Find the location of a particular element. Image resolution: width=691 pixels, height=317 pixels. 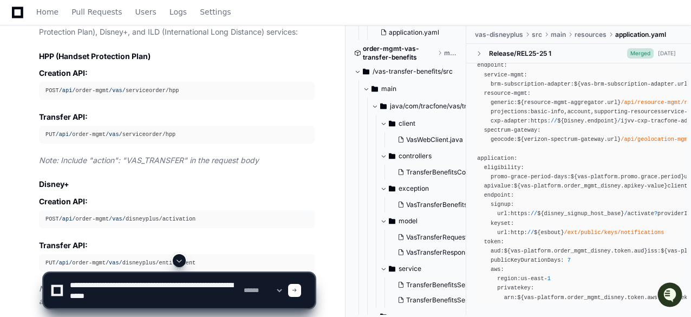

span: resources is located at coordinates (590, 35).